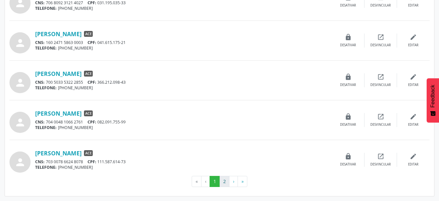  I want to click on button: Go to page 2, so click(224, 181).